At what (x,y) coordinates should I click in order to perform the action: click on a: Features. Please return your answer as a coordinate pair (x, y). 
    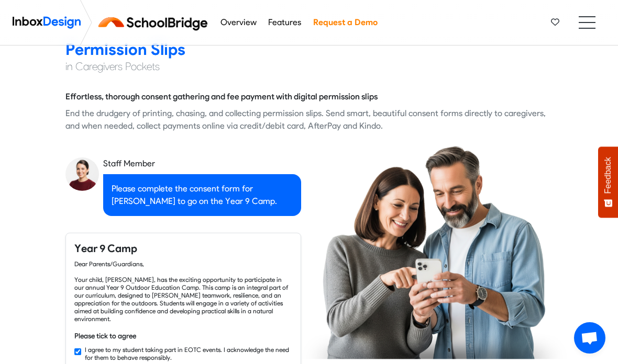
    Looking at the image, I should click on (285, 23).